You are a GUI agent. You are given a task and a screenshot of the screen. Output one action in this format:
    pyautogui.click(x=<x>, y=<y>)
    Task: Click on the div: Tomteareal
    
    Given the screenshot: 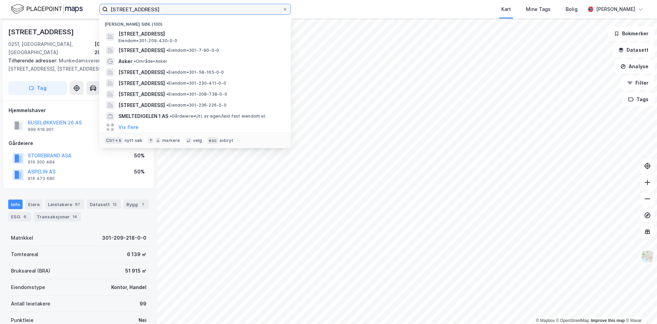 What is the action you would take?
    pyautogui.click(x=25, y=254)
    